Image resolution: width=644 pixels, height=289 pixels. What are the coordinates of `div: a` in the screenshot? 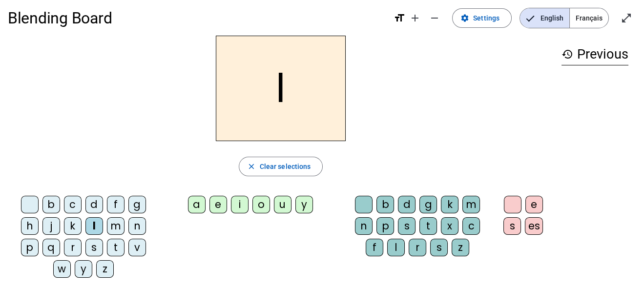 It's located at (197, 204).